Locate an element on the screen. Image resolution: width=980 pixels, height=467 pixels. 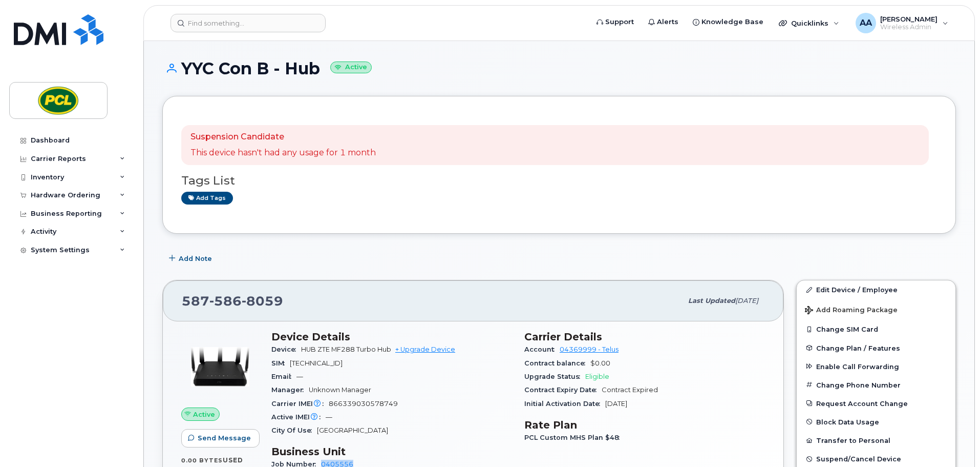
span: Upgrade Status is located at coordinates (554, 376).